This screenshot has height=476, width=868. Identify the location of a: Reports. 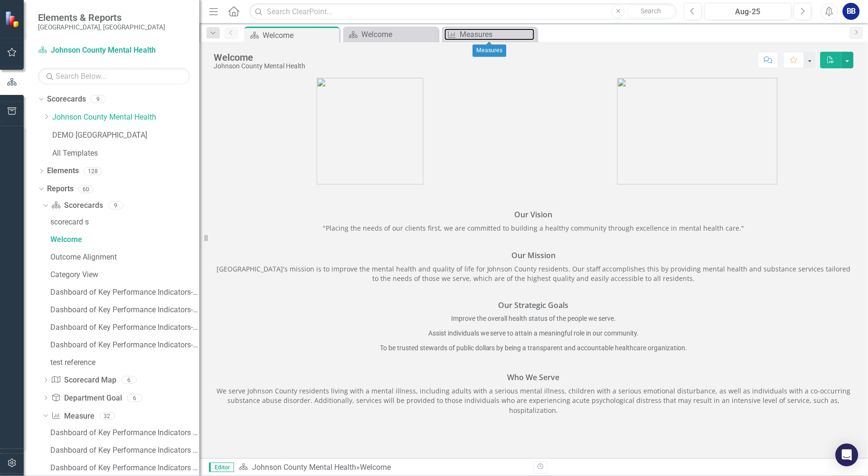
(60, 189).